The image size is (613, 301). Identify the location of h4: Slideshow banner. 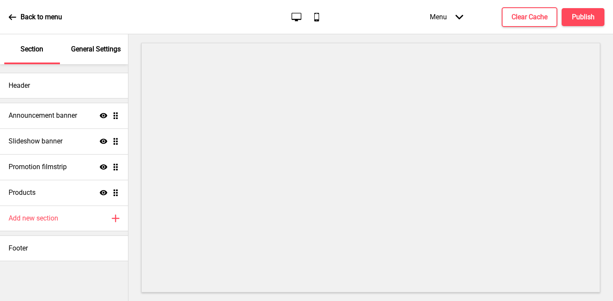
(36, 141).